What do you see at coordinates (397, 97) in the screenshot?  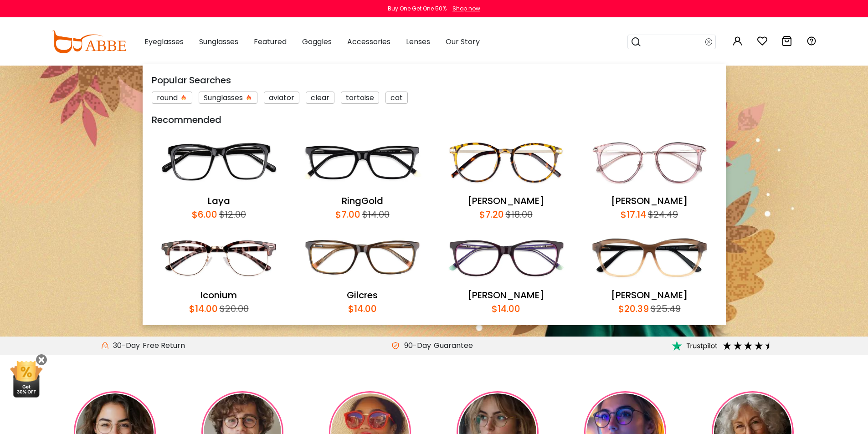 I see `div: cat` at bounding box center [397, 97].